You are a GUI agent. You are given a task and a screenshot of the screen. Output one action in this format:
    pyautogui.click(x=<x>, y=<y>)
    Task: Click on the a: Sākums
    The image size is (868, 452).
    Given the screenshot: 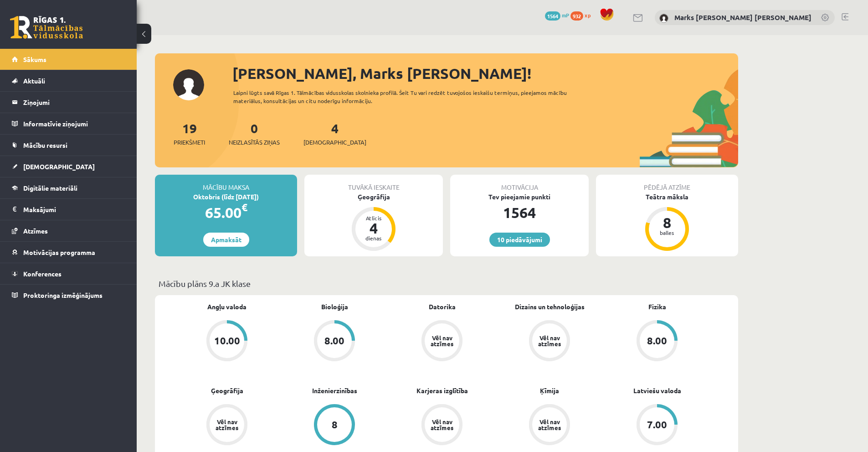 What is the action you would take?
    pyautogui.click(x=69, y=59)
    